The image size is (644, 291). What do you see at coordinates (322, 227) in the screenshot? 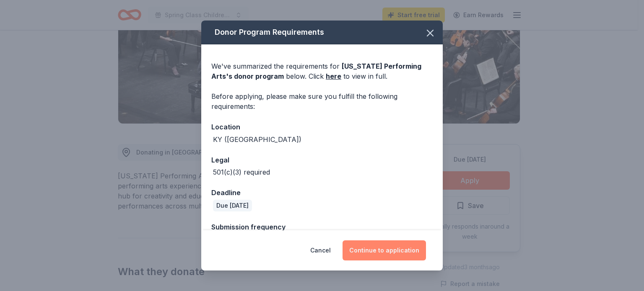
I see `div: Submission frequency` at bounding box center [322, 227].